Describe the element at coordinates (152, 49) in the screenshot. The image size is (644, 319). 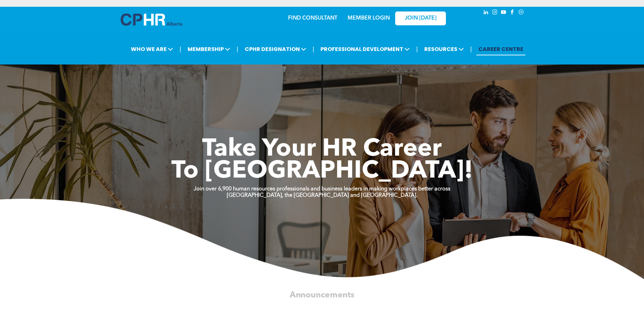
I see `span: WHO WE ARE` at that location.